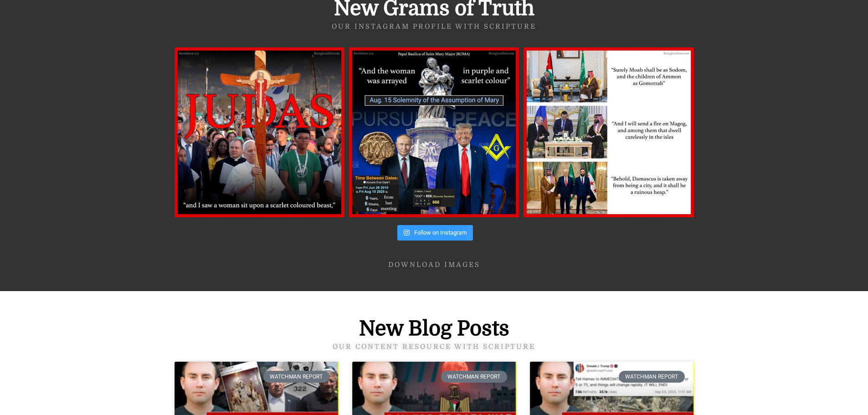 This screenshot has width=868, height=415. What do you see at coordinates (407, 232) in the screenshot?
I see `svg: Instagram` at bounding box center [407, 232].